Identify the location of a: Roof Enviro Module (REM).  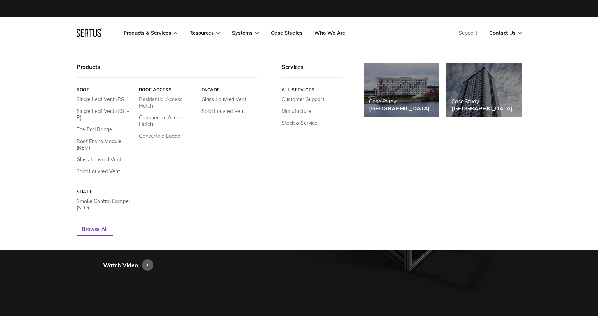
(105, 145).